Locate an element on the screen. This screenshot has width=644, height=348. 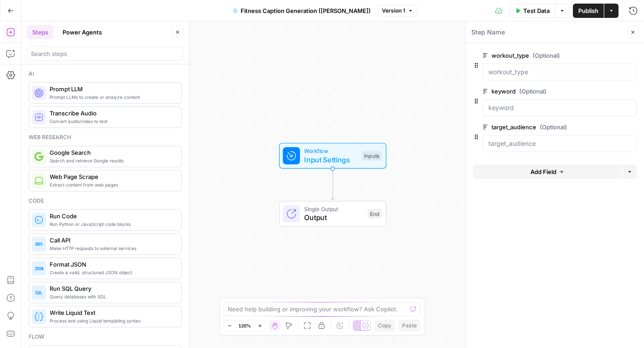
span: Workflow is located at coordinates (331, 151).